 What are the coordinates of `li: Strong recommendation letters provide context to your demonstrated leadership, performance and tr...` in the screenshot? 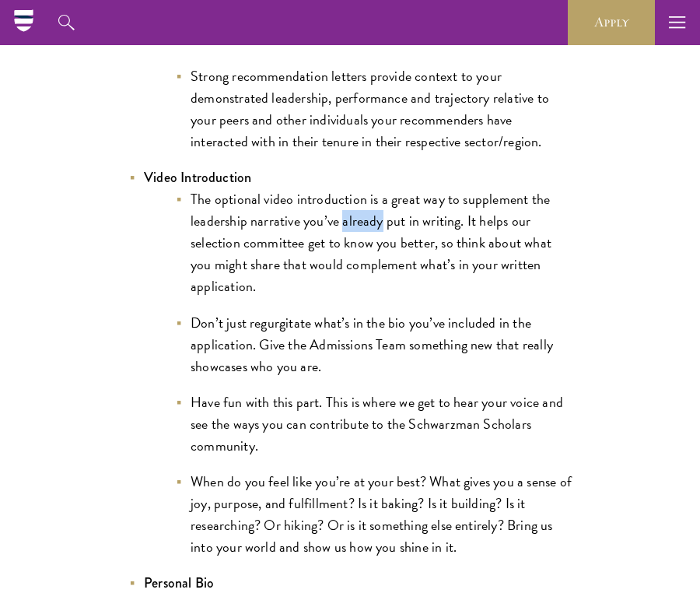 It's located at (374, 109).